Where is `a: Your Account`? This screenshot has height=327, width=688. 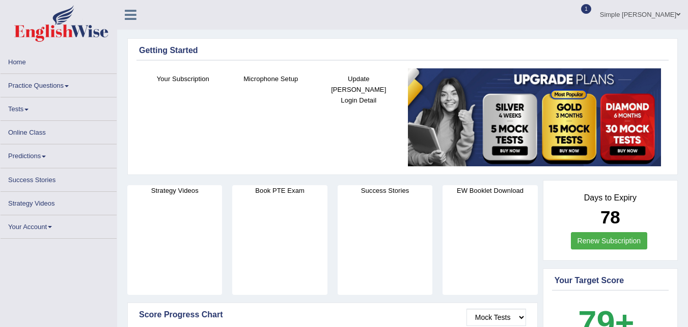
a: Your Account is located at coordinates (59, 225).